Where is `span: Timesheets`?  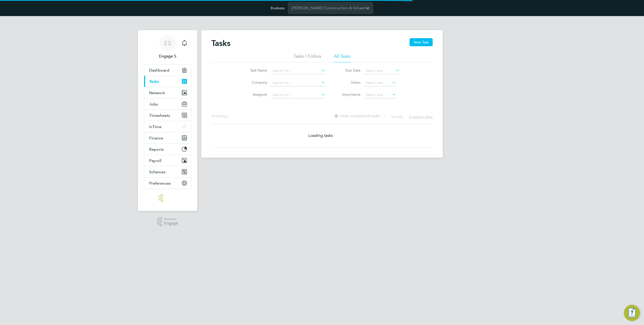 span: Timesheets is located at coordinates (159, 115).